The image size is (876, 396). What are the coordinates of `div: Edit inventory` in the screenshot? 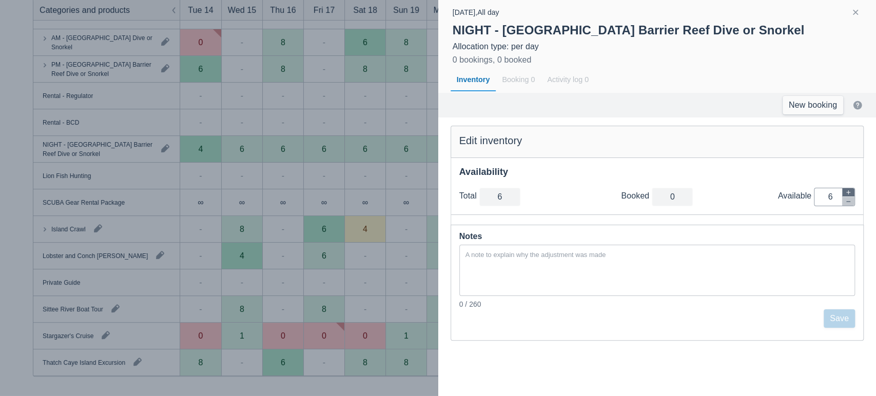 It's located at (657, 141).